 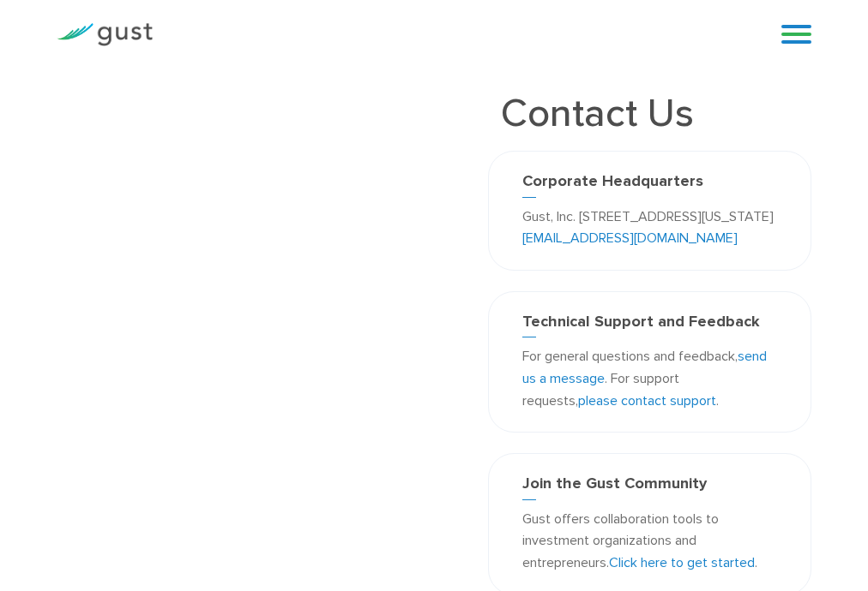 What do you see at coordinates (644, 367) in the screenshot?
I see `a: send us a message` at bounding box center [644, 367].